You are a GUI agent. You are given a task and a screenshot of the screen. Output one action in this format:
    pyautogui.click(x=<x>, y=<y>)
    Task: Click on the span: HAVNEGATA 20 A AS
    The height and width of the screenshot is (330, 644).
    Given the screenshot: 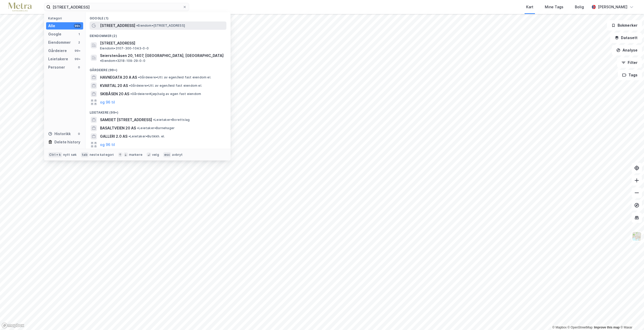 What is the action you would take?
    pyautogui.click(x=118, y=77)
    